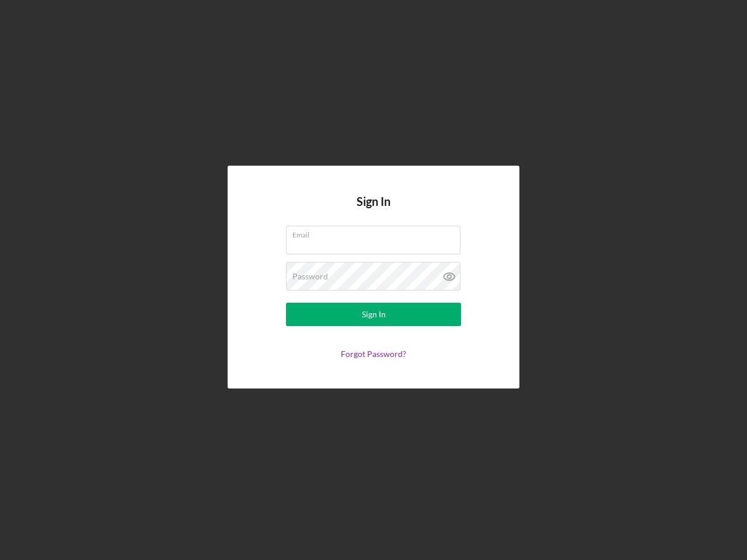 The width and height of the screenshot is (747, 560). I want to click on button: Sign In, so click(373, 314).